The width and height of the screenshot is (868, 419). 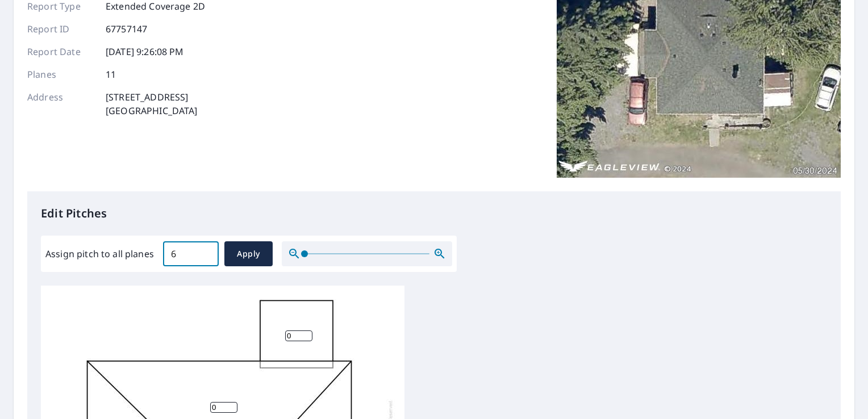 What do you see at coordinates (111, 74) in the screenshot?
I see `p: 11` at bounding box center [111, 74].